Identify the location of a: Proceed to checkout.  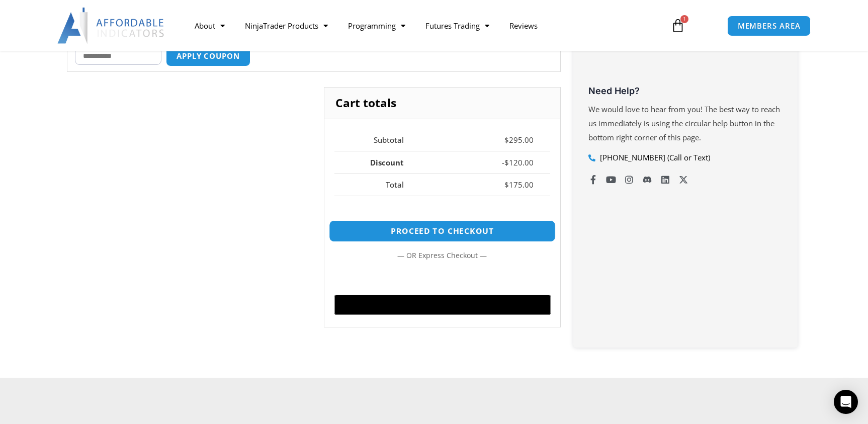
(442, 231).